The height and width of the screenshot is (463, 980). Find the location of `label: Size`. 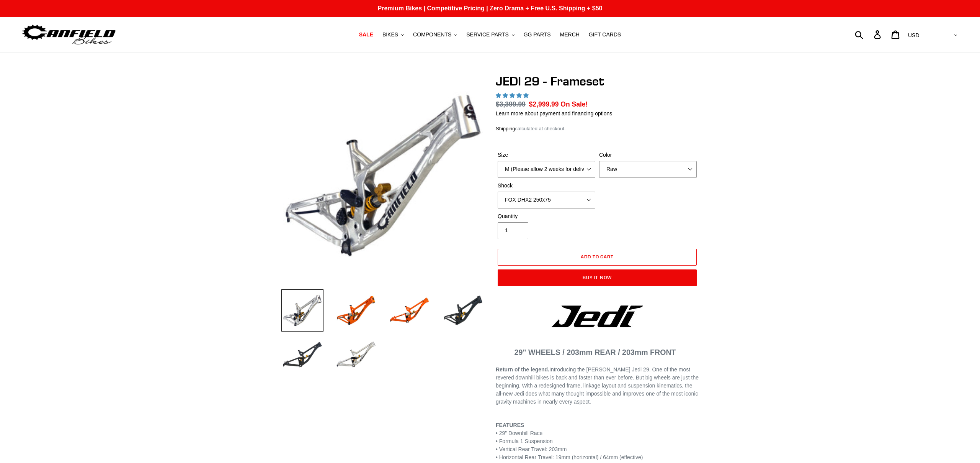

label: Size is located at coordinates (546, 155).